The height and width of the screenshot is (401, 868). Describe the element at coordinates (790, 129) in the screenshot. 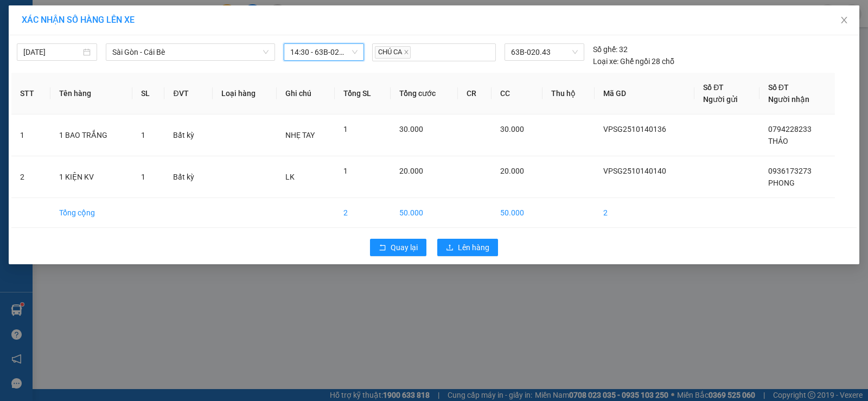

I see `span: 0794228233` at that location.